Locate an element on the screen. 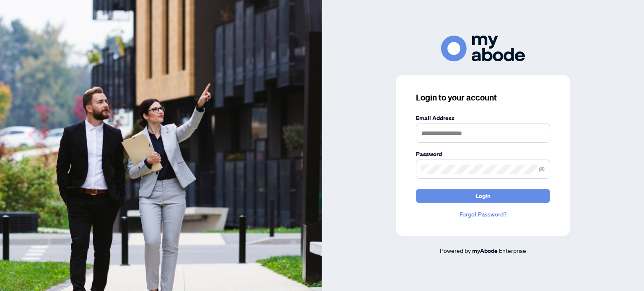  label: Password is located at coordinates (483, 154).